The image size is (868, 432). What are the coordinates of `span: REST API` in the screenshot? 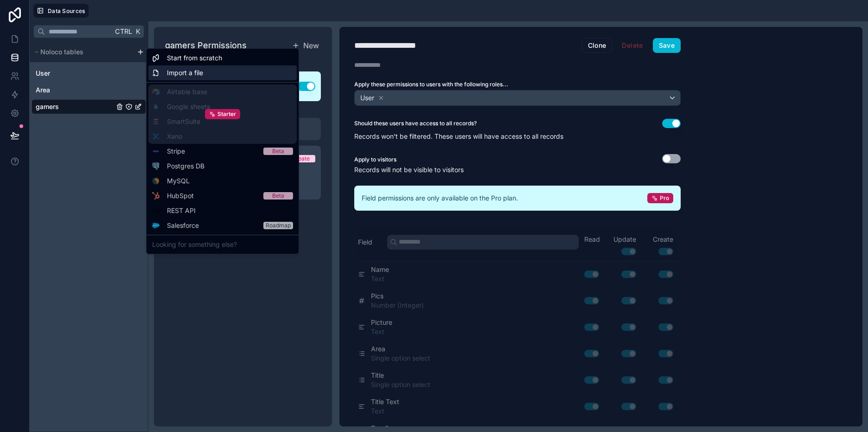 It's located at (181, 211).